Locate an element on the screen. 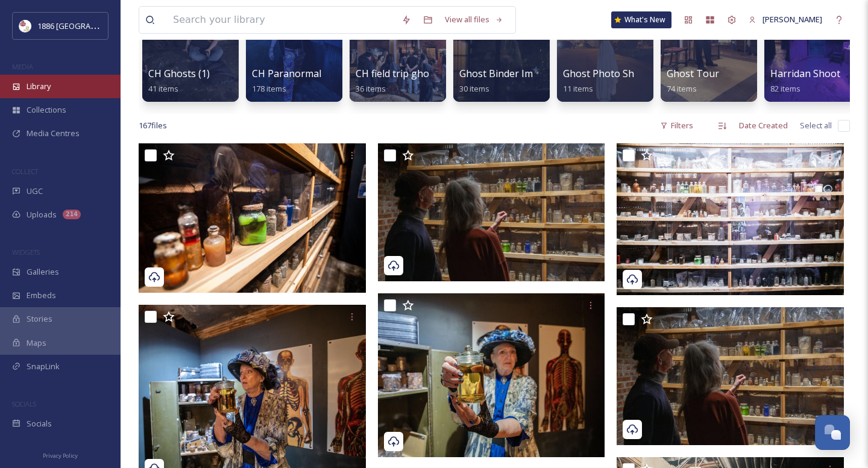  img: bottles on shelf.jpg is located at coordinates (252, 218).